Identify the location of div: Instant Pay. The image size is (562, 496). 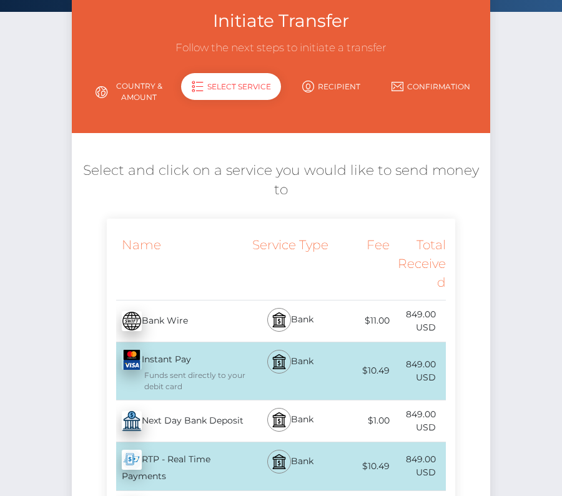
(177, 371).